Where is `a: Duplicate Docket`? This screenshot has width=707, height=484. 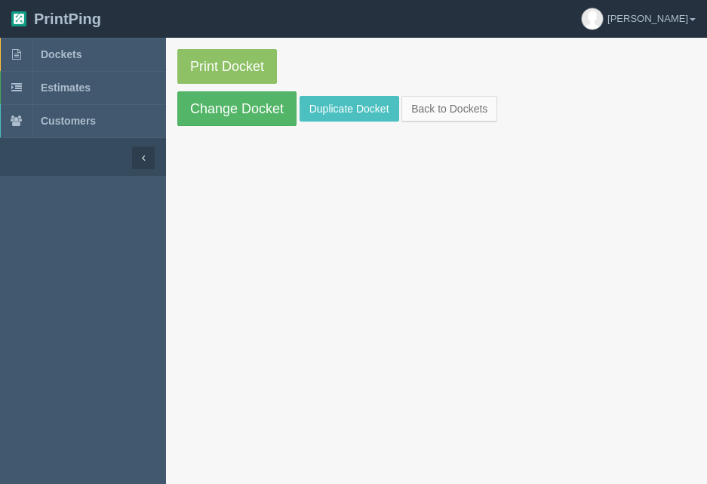
a: Duplicate Docket is located at coordinates (350, 109).